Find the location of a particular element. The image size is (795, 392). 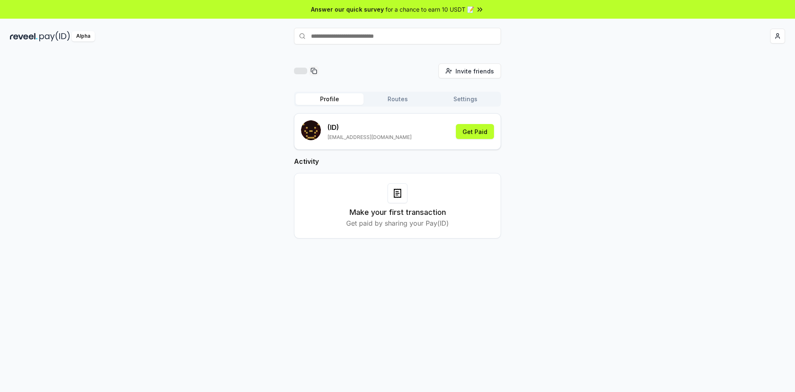

button: Routes is located at coordinates (398, 99).